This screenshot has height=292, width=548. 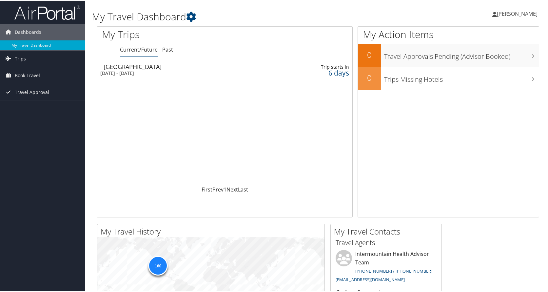 What do you see at coordinates (386, 266) in the screenshot?
I see `li: Intermountain Health Advisor Team` at bounding box center [386, 266].